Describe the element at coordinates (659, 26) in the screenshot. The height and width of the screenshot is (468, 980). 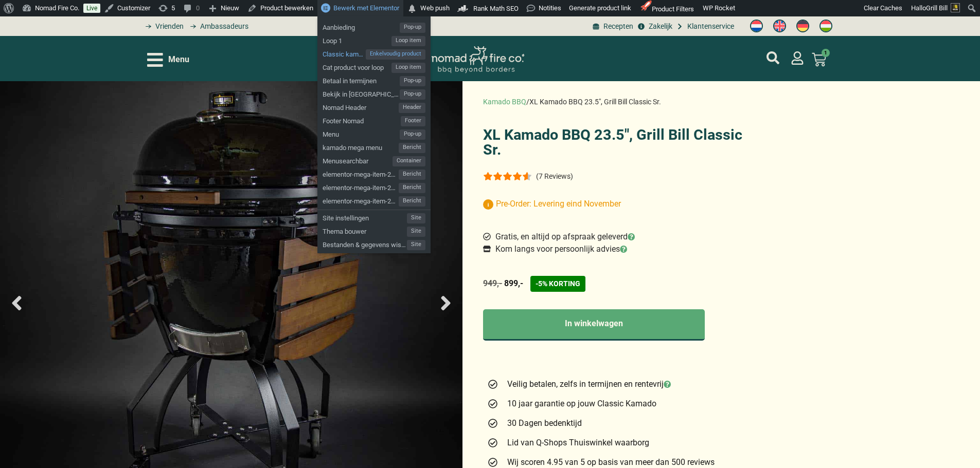
I see `span: Zakelijk` at that location.